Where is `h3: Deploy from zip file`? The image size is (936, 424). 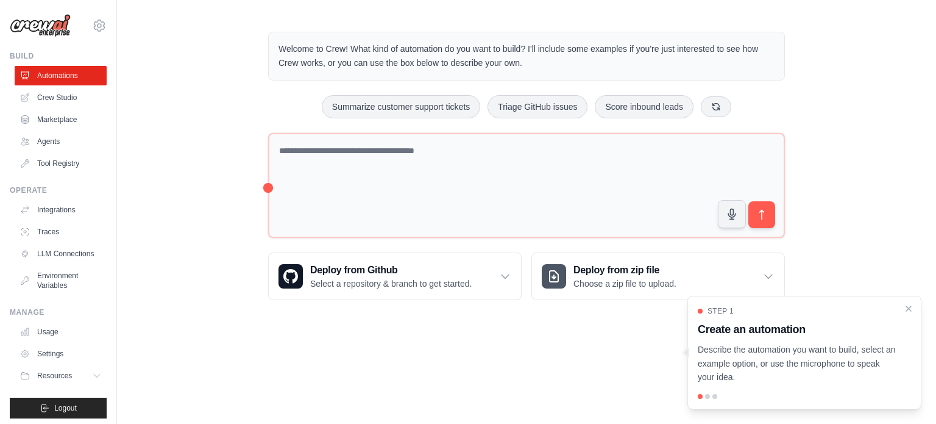 h3: Deploy from zip file is located at coordinates (625, 270).